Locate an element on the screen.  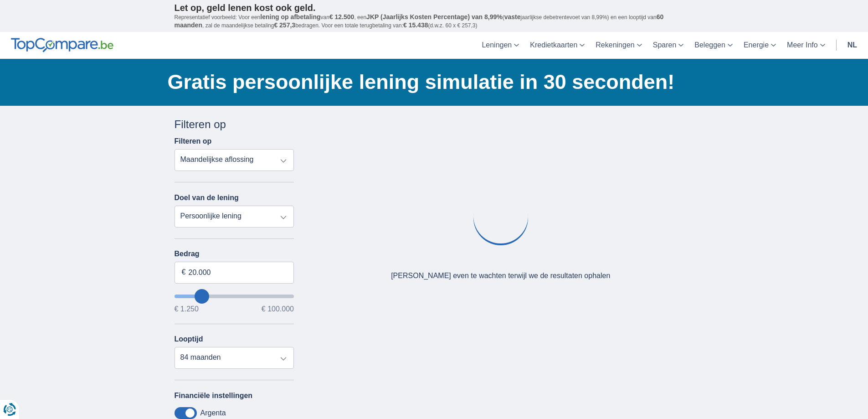
label: Financiële instellingen is located at coordinates (213, 396).